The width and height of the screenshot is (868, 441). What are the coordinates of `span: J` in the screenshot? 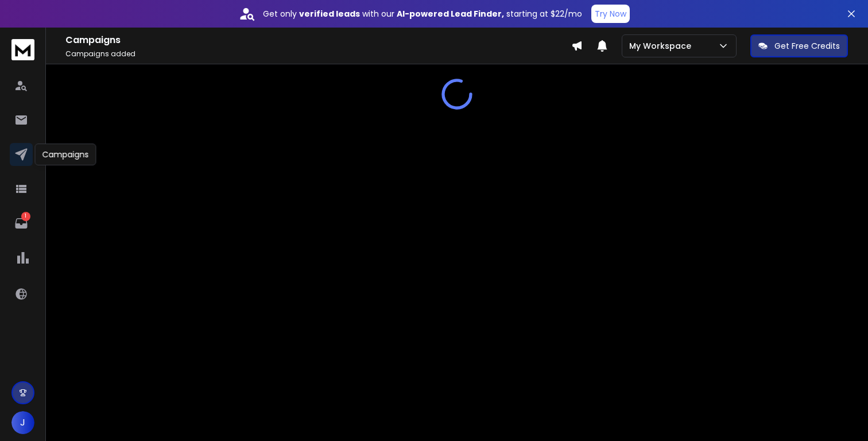 It's located at (23, 422).